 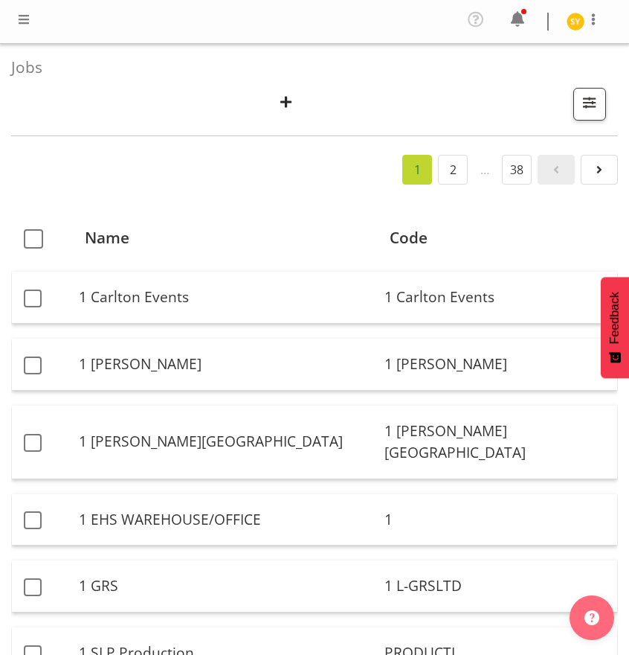 What do you see at coordinates (286, 104) in the screenshot?
I see `button: Create New Job` at bounding box center [286, 104].